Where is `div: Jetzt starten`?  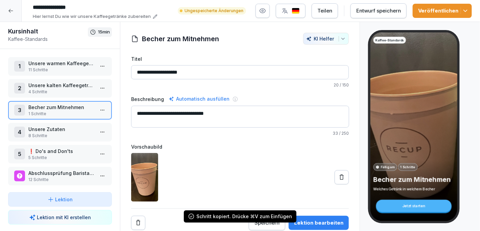 div: Jetzt starten is located at coordinates (414, 206).